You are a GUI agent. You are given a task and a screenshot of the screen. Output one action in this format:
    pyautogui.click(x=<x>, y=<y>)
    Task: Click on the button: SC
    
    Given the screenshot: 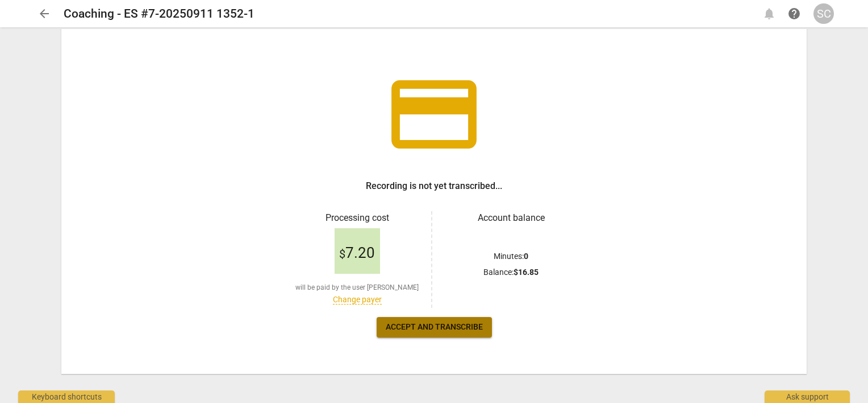 What is the action you would take?
    pyautogui.click(x=824, y=13)
    